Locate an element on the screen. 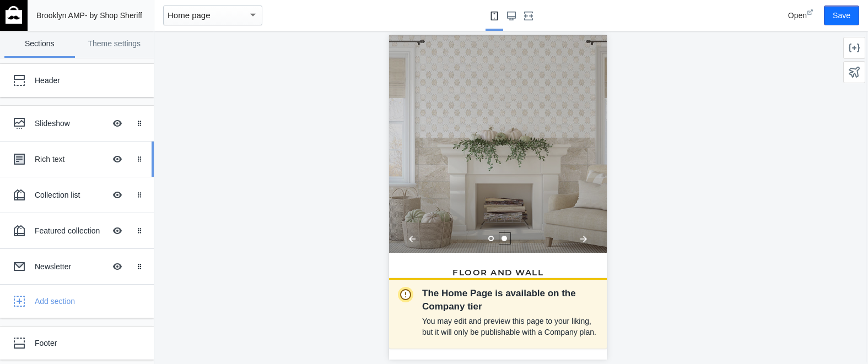  p: You may edit and preview this page to your liking, but it will only be publishable with a Company... is located at coordinates (510, 326).